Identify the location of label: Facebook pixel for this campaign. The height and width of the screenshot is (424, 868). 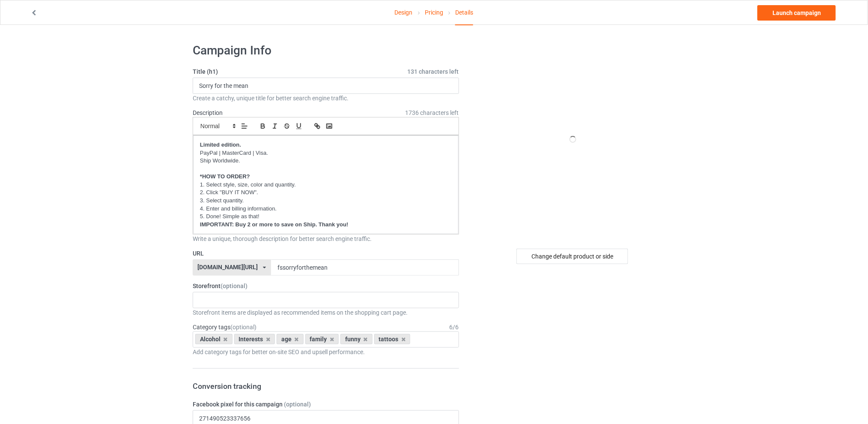
(326, 404).